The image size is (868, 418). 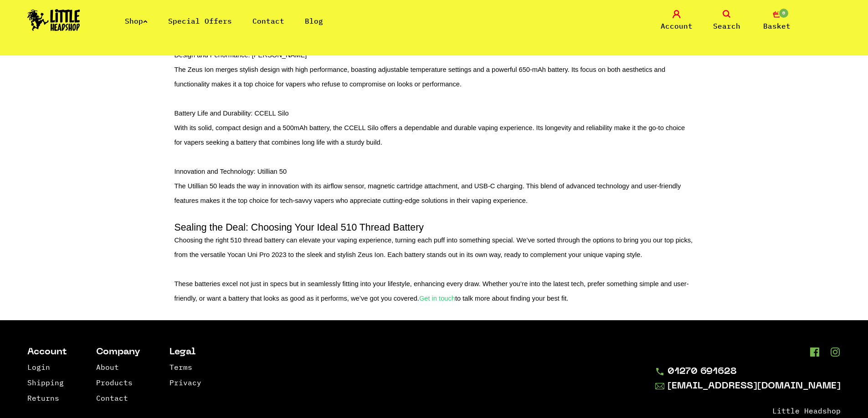 What do you see at coordinates (230, 172) in the screenshot?
I see `strong: Innovation and Technology: Utillian 50` at bounding box center [230, 172].